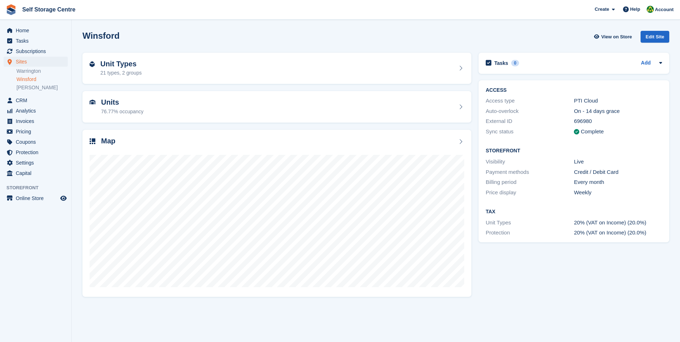 The height and width of the screenshot is (342, 680). What do you see at coordinates (92, 64) in the screenshot?
I see `img: unit-type-icn-2b2737a686de81e16bb02015468b77c625bbabd49415b5ef34ead5e3b44a266d.svg` at bounding box center [92, 64].